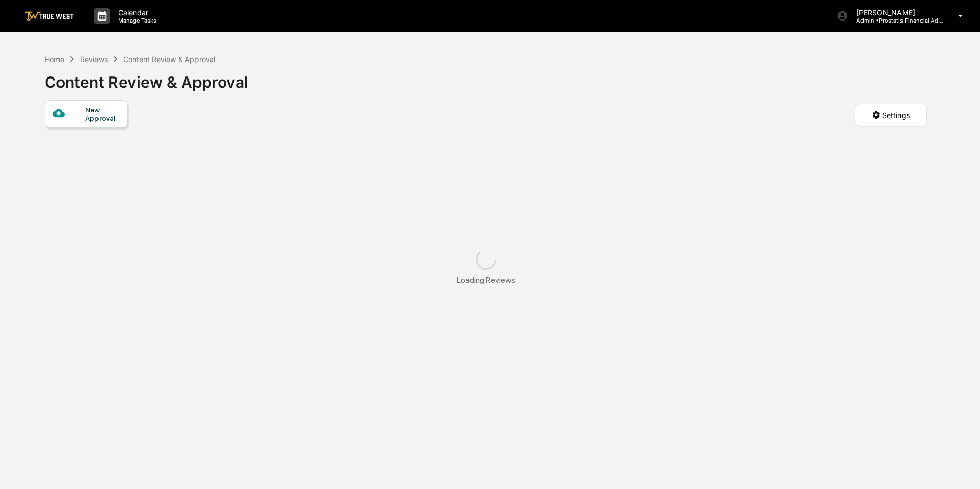 Image resolution: width=980 pixels, height=489 pixels. I want to click on p: Admin • Prostatis Financial Advisors, so click(896, 21).